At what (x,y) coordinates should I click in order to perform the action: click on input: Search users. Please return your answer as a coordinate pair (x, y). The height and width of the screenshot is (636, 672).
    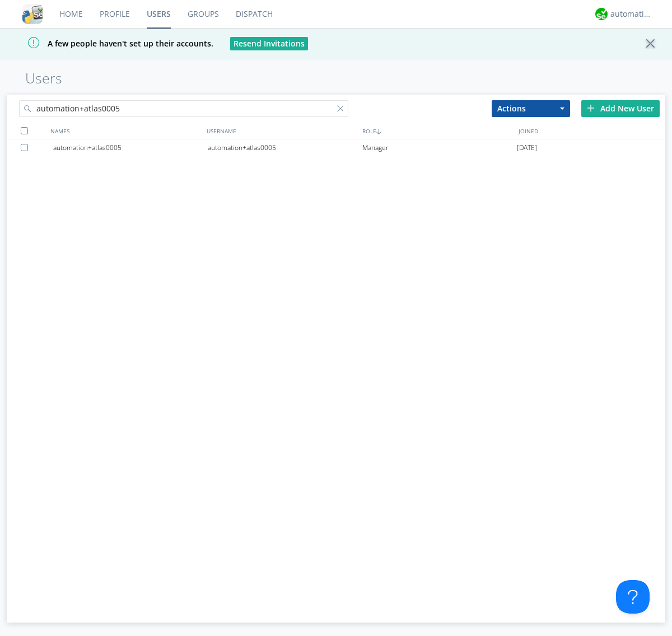
    Looking at the image, I should click on (184, 109).